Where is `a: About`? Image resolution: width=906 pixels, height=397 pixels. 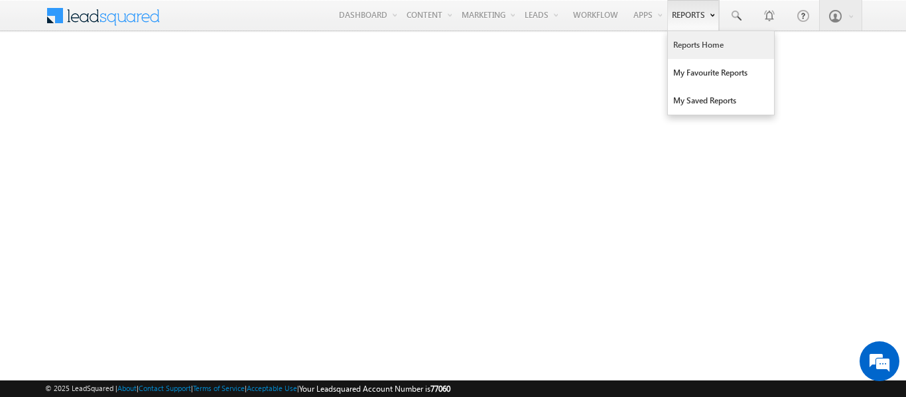 a: About is located at coordinates (127, 388).